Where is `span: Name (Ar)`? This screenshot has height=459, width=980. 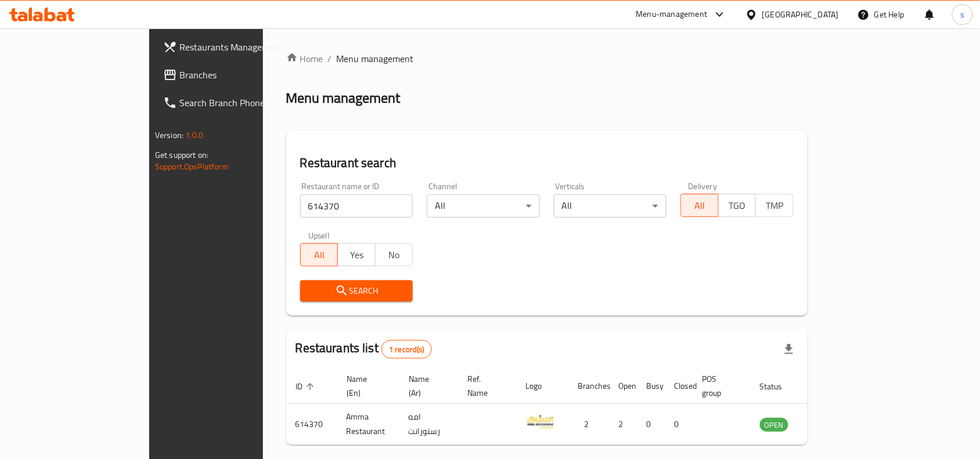
span: Name (Ar) is located at coordinates (427, 386).